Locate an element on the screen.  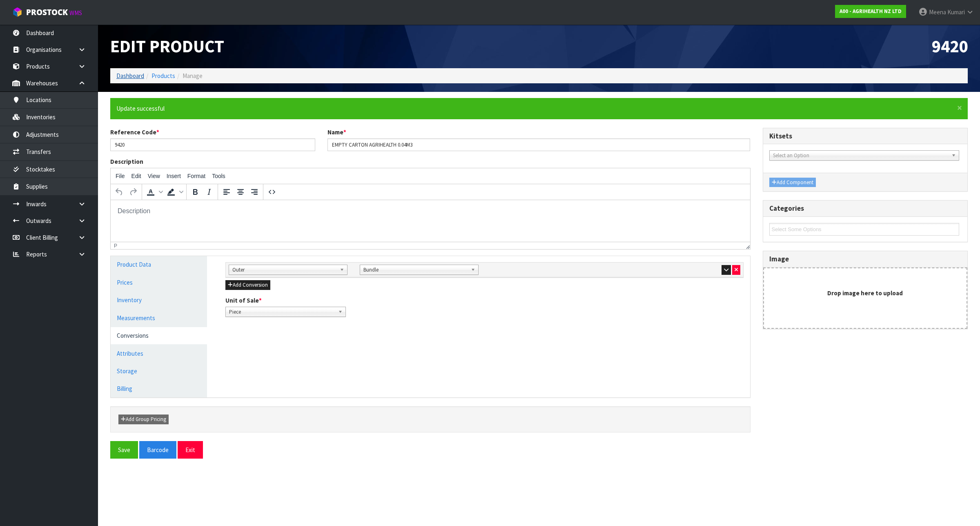
span: Select an Option is located at coordinates (860, 156).